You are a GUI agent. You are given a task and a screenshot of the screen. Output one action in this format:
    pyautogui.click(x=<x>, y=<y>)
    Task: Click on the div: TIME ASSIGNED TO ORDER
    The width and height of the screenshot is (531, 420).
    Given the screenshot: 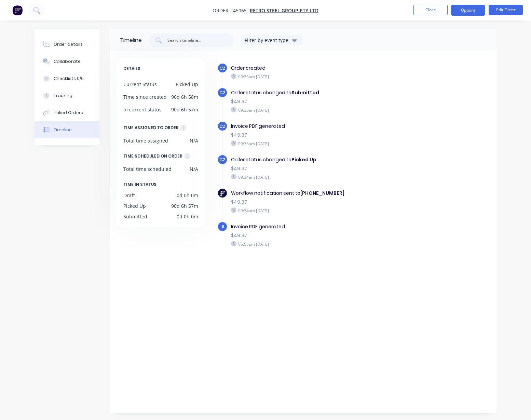 What is the action you would take?
    pyautogui.click(x=151, y=128)
    